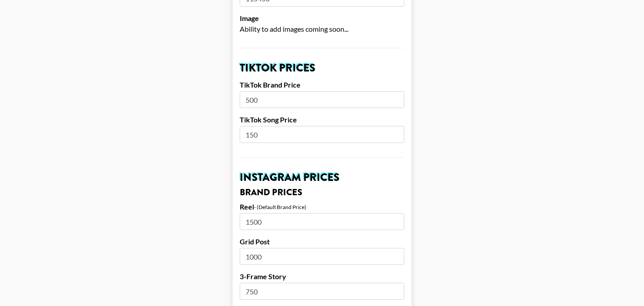 This screenshot has width=644, height=306. Describe the element at coordinates (322, 84) in the screenshot. I see `label: TikTok Brand Price` at that location.